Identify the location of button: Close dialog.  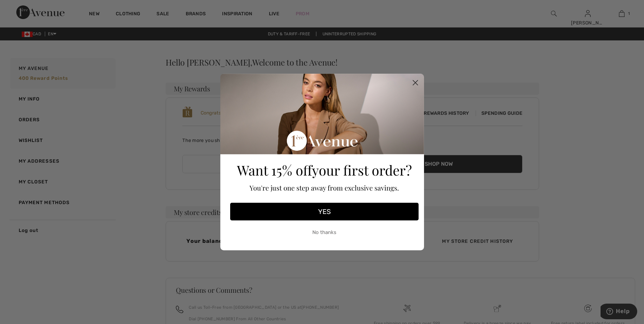
(415, 82).